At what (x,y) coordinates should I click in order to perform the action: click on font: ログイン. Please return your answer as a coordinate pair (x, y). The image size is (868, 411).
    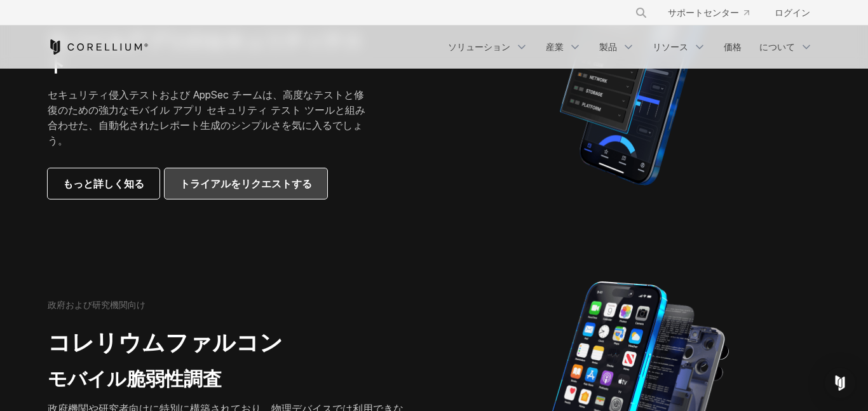
    Looking at the image, I should click on (793, 12).